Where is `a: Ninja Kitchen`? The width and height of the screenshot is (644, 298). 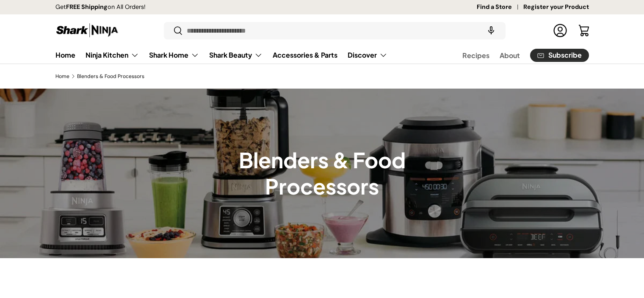 a: Ninja Kitchen is located at coordinates (112, 55).